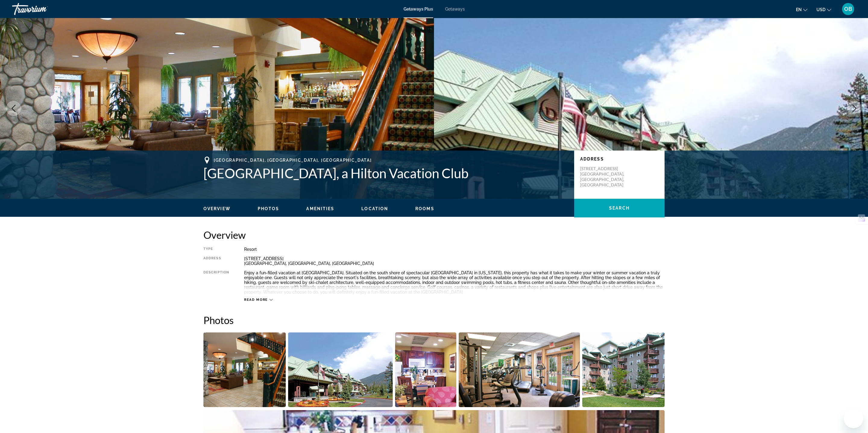  Describe the element at coordinates (455, 9) in the screenshot. I see `a: Getaways` at that location.